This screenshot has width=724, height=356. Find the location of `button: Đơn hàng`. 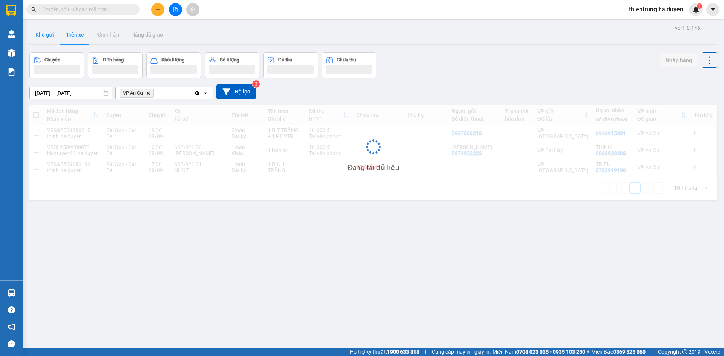

button: Đơn hàng is located at coordinates (115, 65).